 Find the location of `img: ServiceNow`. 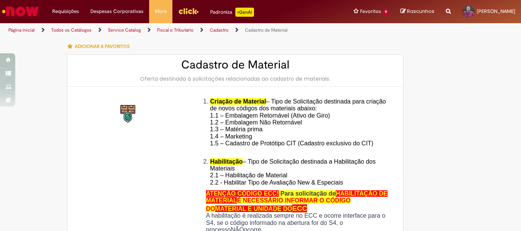

img: ServiceNow is located at coordinates (20, 11).